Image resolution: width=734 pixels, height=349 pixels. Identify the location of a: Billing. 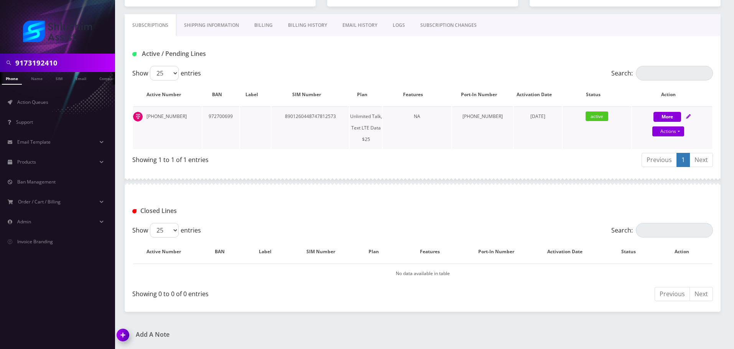
(263, 25).